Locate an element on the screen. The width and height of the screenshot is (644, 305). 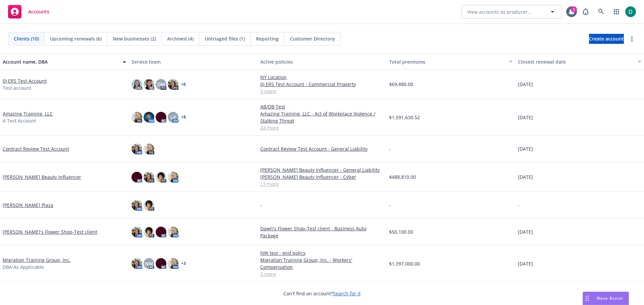
span: Nova Assist is located at coordinates (609, 298).